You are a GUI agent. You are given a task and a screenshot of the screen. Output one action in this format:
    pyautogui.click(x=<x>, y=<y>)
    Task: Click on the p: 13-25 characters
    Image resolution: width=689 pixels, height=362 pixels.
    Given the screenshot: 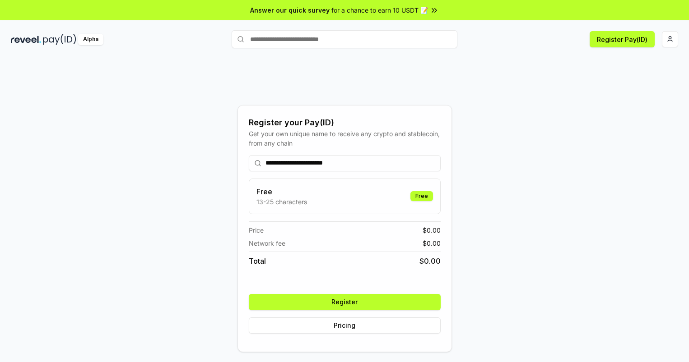 What is the action you would take?
    pyautogui.click(x=282, y=202)
    